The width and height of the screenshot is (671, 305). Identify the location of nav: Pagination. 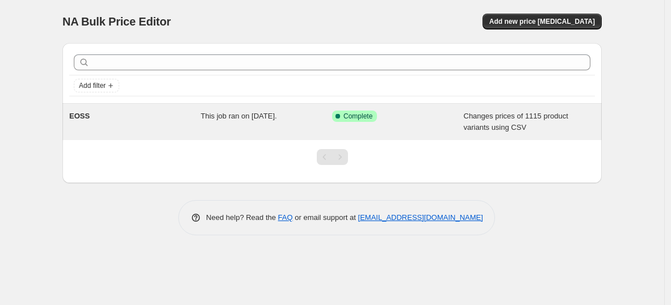
(332, 157).